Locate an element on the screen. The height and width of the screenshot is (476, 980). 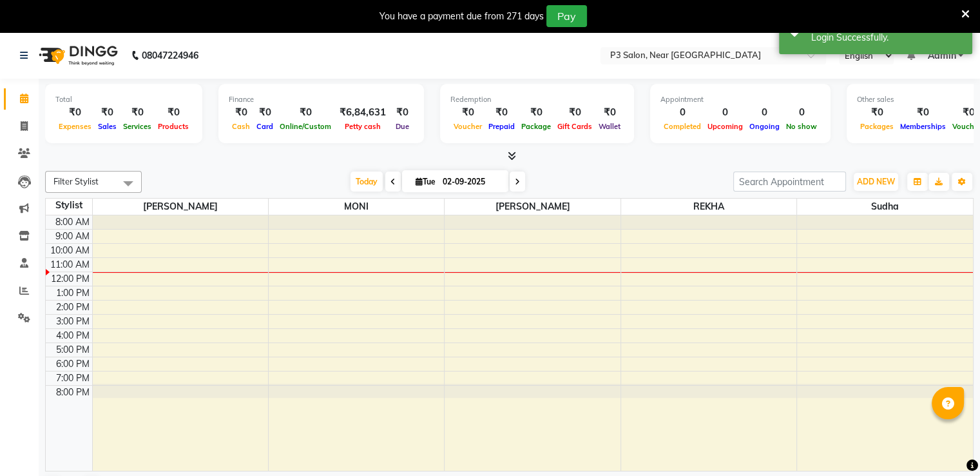
input: 2025-09-02 is located at coordinates (471, 182).